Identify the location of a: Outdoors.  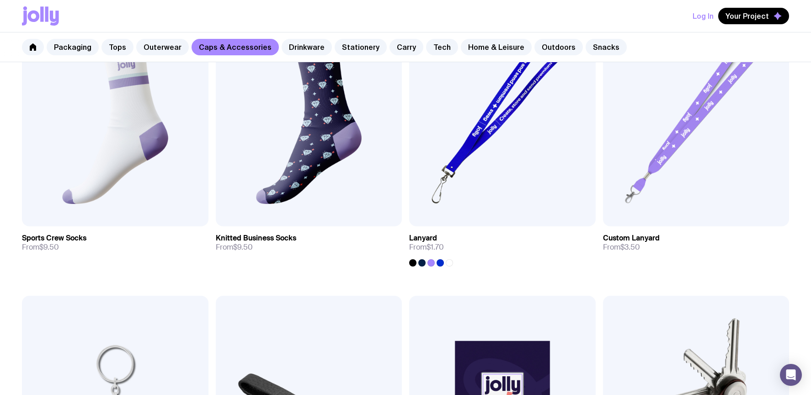
(559, 47).